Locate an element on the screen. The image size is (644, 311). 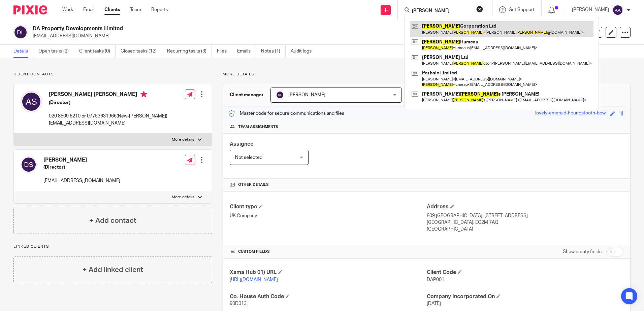
i: Primary is located at coordinates (144, 95).